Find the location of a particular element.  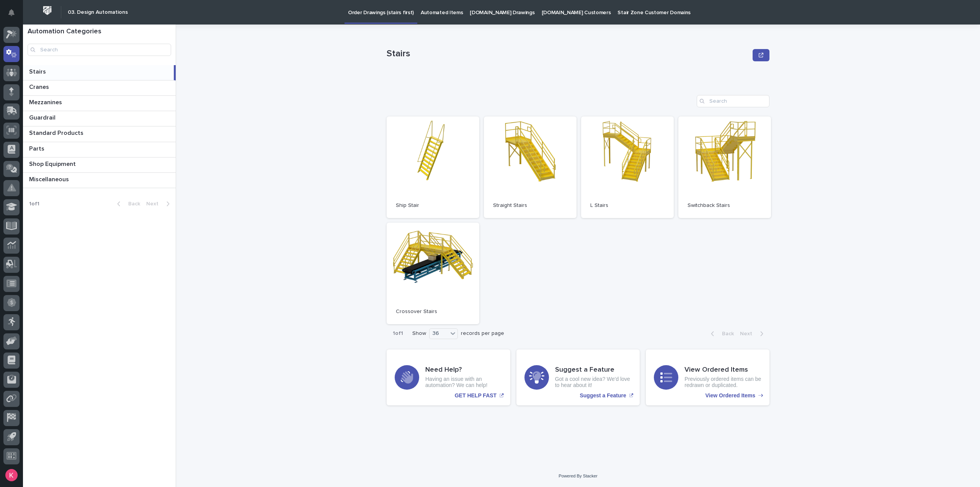

img: Workspace Logo is located at coordinates (47, 10).